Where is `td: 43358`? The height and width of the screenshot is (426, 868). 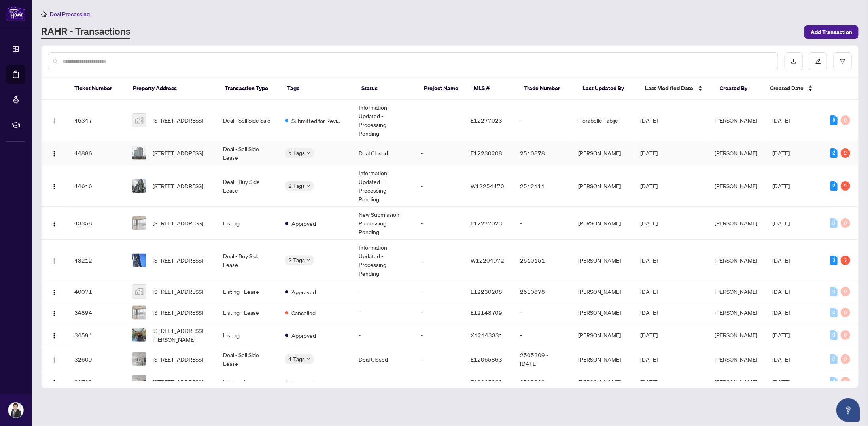
td: 43358 is located at coordinates (97, 223).